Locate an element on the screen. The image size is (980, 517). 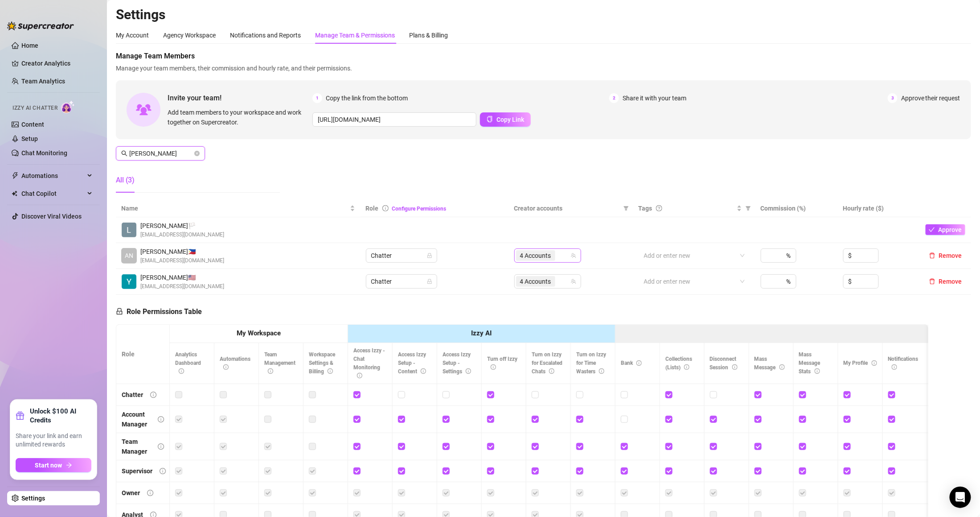
span: Collections (Lists) is located at coordinates (679, 363).